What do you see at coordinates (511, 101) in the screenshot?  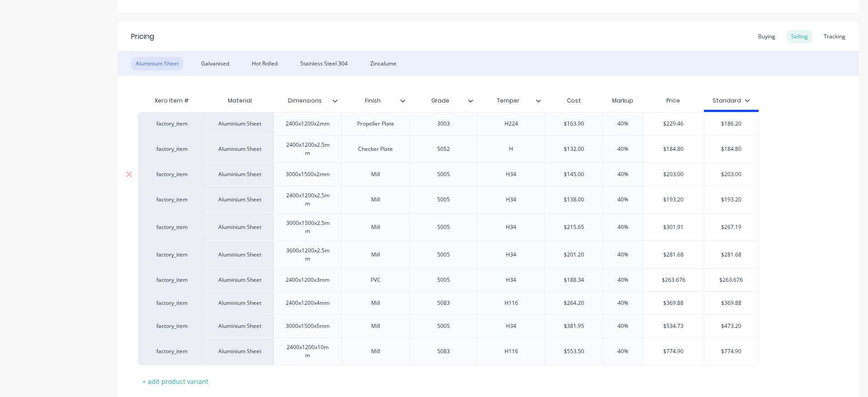 I see `div: Temper` at bounding box center [511, 101].